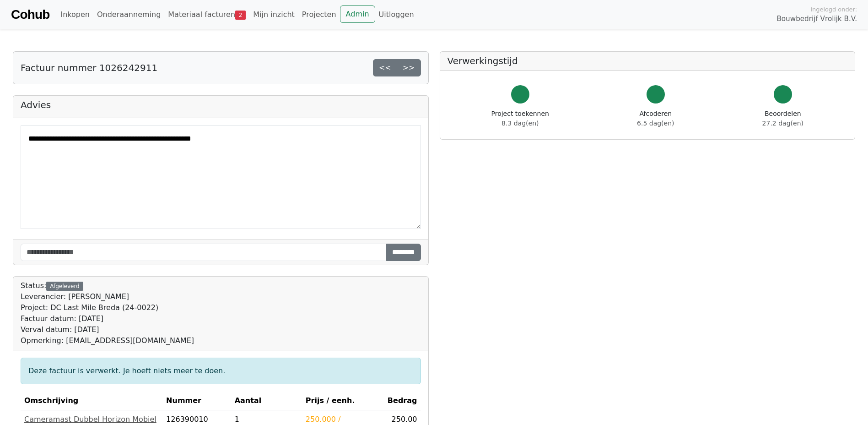  Describe the element at coordinates (319, 14) in the screenshot. I see `a: Projecten` at that location.